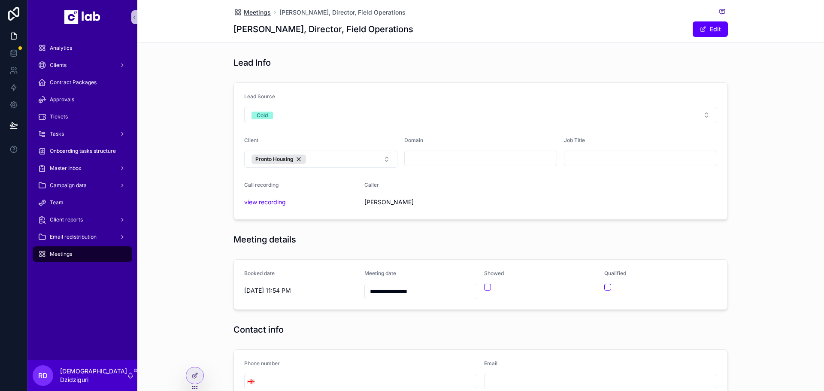 This screenshot has width=824, height=391. I want to click on span: Tickets, so click(59, 117).